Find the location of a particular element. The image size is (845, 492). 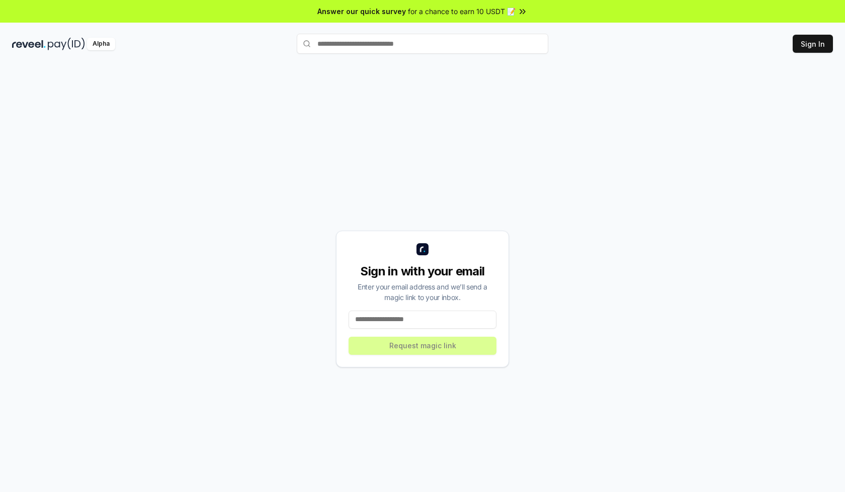

span: Answer our quick survey is located at coordinates (361, 11).